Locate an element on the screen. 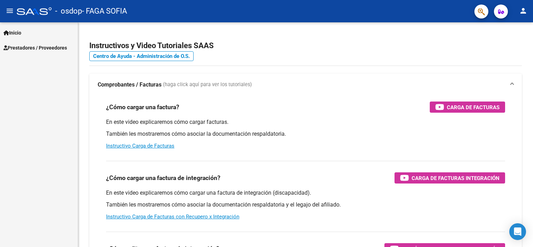 This screenshot has width=533, height=247. span: Carga de Facturas is located at coordinates (473, 107).